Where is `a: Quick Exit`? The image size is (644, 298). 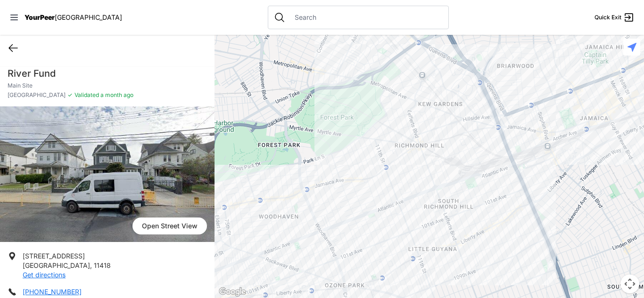
a: Quick Exit is located at coordinates (614, 17).